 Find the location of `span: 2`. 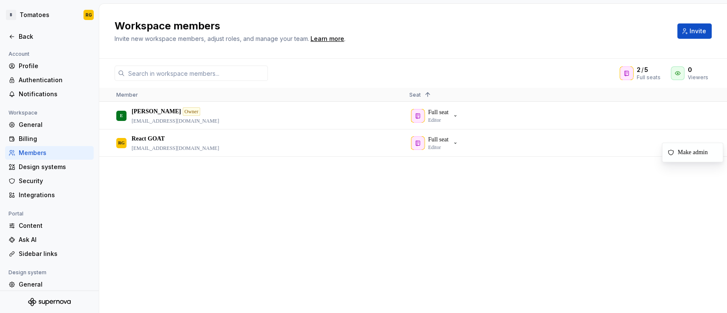

span: 2 is located at coordinates (639, 70).